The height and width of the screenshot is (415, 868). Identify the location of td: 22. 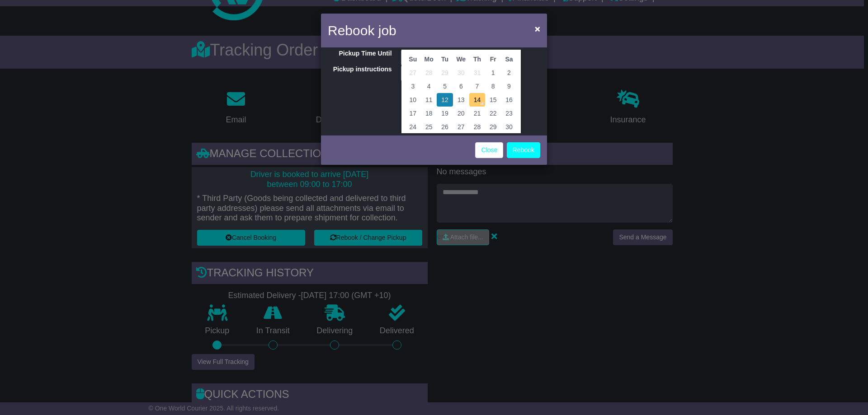
(493, 113).